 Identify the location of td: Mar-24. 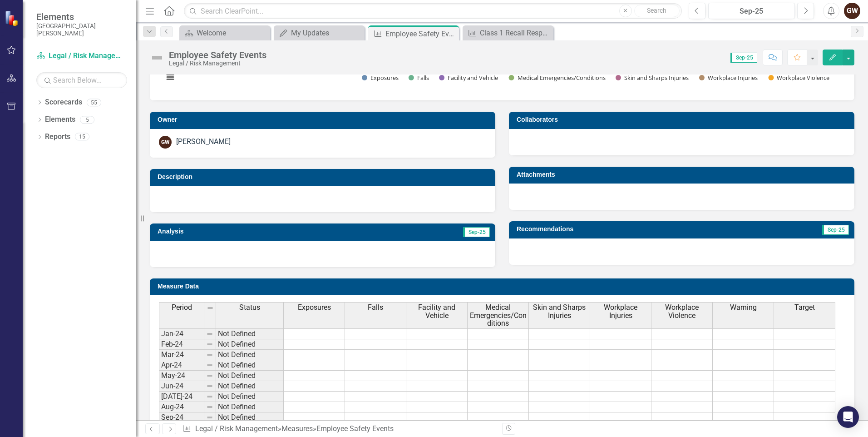
(181, 355).